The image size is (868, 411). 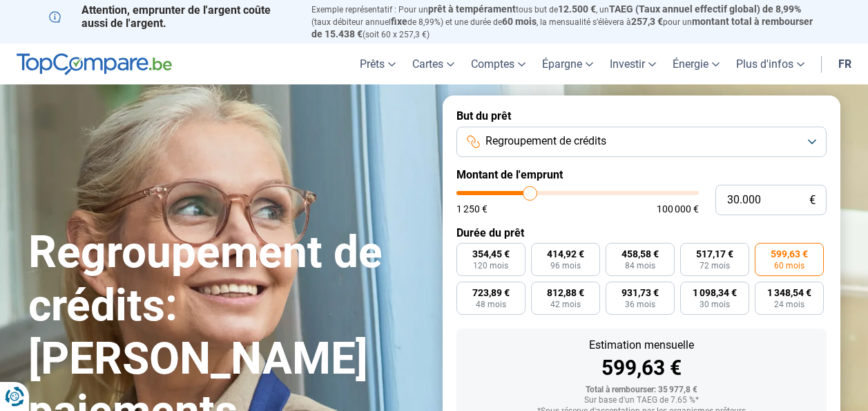 I want to click on span: 48 mois, so click(x=491, y=304).